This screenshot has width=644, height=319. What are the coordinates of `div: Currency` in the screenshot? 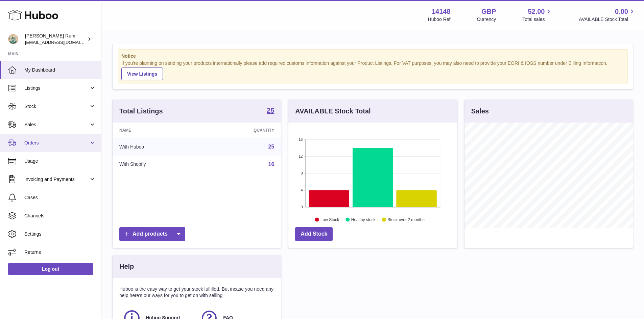 It's located at (486, 19).